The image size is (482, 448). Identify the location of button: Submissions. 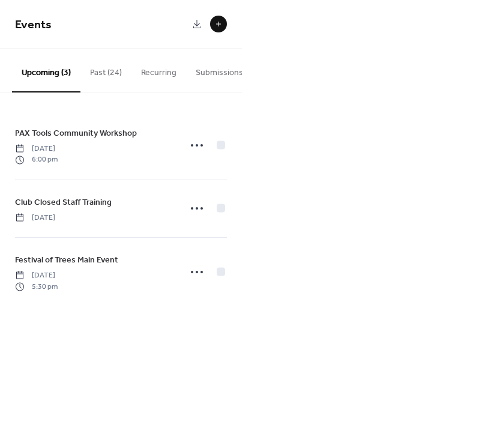
(219, 69).